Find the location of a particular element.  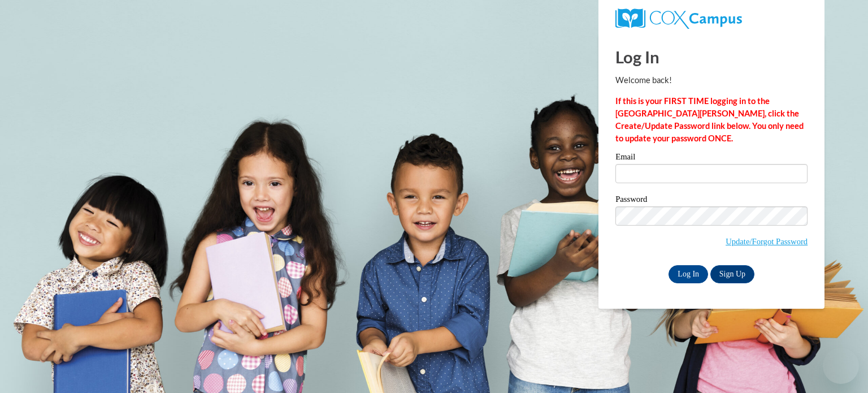

a: Sign Up is located at coordinates (733, 274).